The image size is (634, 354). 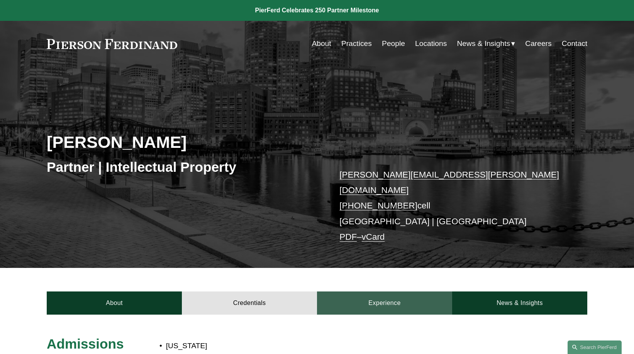 I want to click on a: Practices, so click(x=356, y=44).